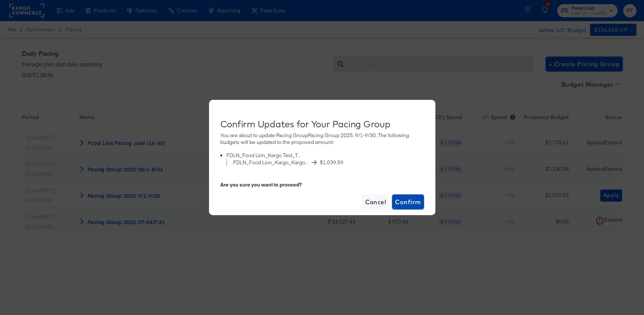  What do you see at coordinates (322, 185) in the screenshot?
I see `div: Are you sure you want to proceed?` at bounding box center [322, 185].